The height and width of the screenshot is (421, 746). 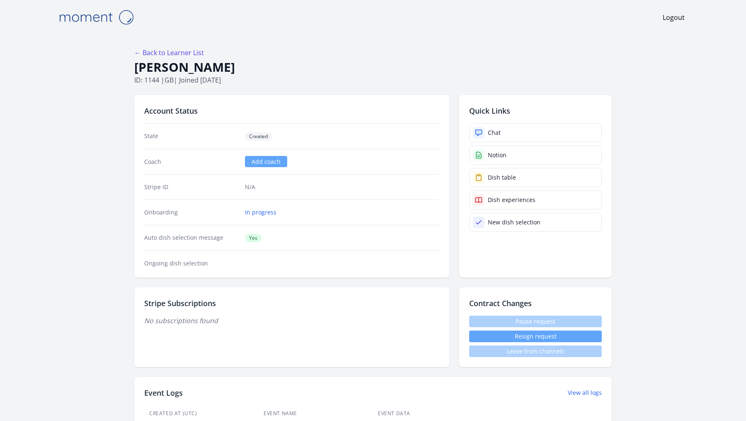 I want to click on div: New dish selection, so click(x=514, y=222).